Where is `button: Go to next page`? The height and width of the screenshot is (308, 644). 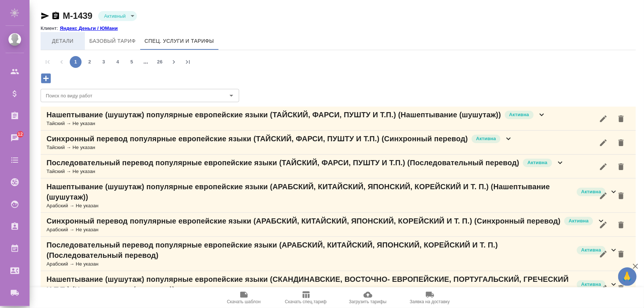
button: Go to next page is located at coordinates (174, 62).